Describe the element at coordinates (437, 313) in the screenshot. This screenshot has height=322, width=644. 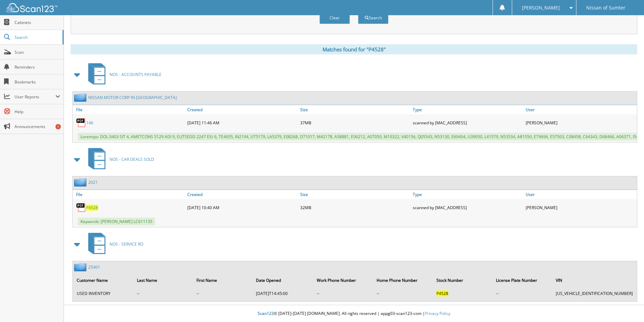
I see `a: Privacy Policy` at that location.